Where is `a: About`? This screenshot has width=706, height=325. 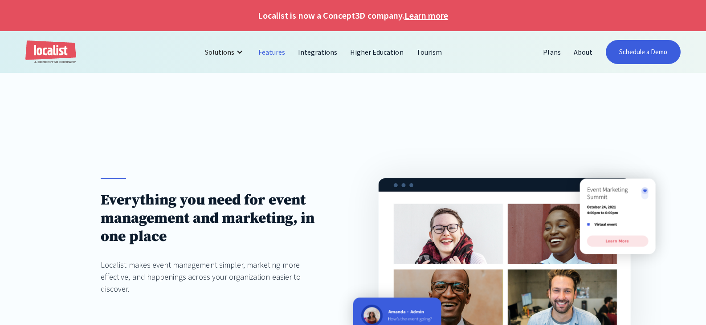 a: About is located at coordinates (583, 52).